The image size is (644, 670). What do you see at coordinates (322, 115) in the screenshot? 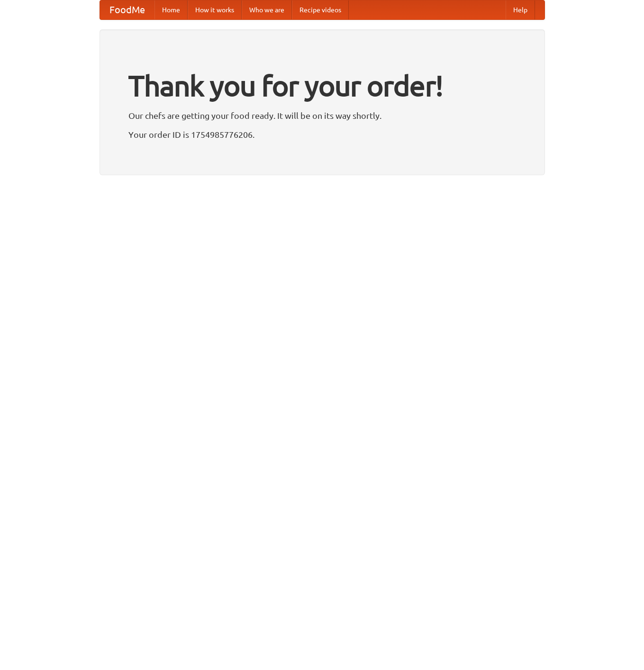
I see `p: Our chefs are getting your food ready. It will be on its way shortly.` at bounding box center [322, 115].